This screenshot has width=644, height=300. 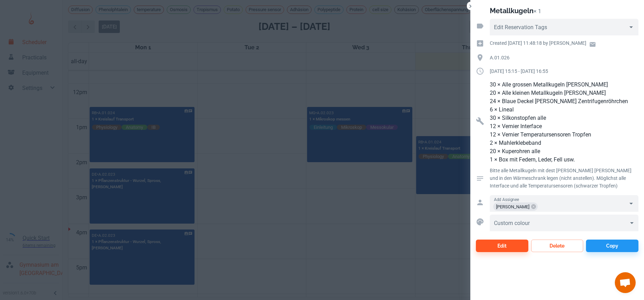 What do you see at coordinates (480, 121) in the screenshot?
I see `svg: Resources` at bounding box center [480, 121].